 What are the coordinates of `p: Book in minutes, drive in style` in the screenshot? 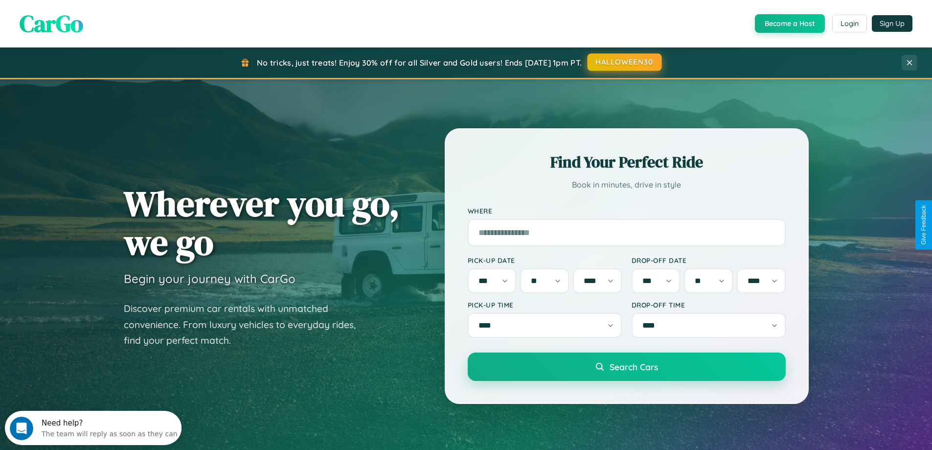 It's located at (627, 184).